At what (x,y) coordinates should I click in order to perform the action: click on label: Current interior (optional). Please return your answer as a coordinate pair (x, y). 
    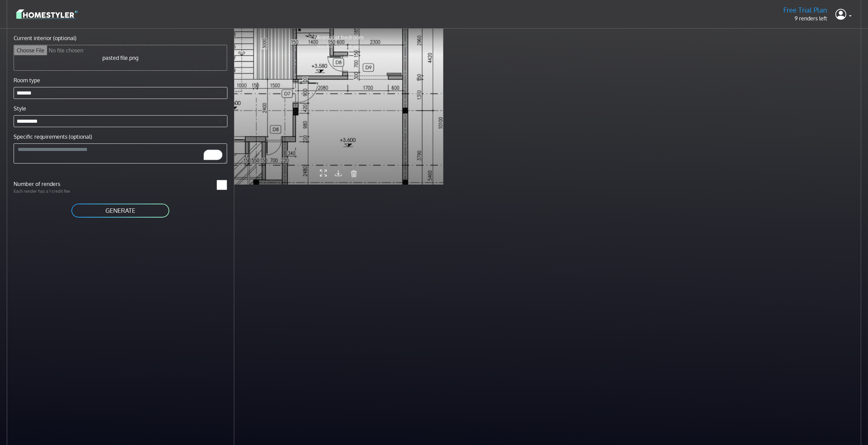
    Looking at the image, I should click on (45, 38).